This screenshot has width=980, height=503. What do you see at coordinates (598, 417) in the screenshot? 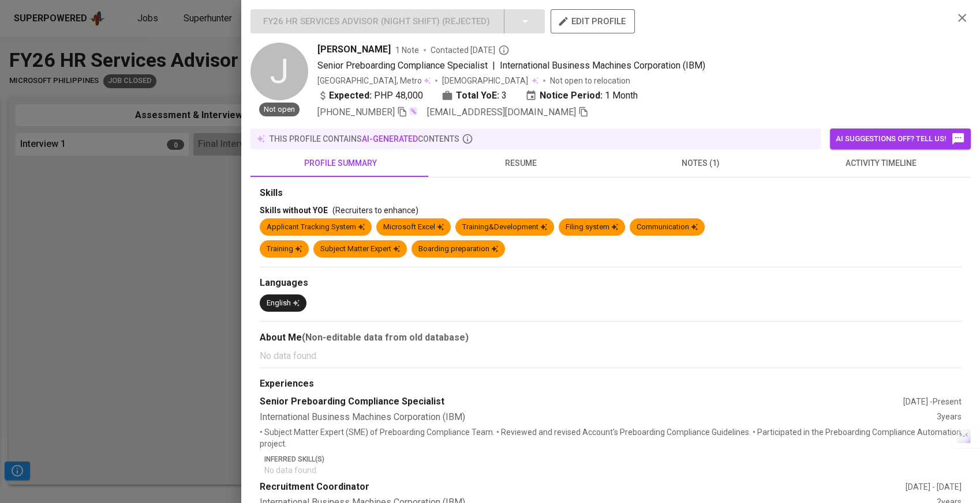
I see `div: International Business Machines Corporation (IBM)` at bounding box center [598, 417].